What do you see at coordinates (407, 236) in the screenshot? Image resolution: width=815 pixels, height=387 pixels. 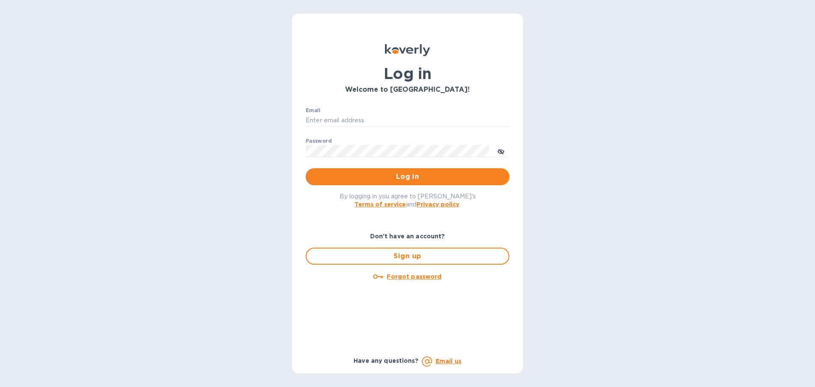 I see `b: Don't have an account?` at bounding box center [407, 236].